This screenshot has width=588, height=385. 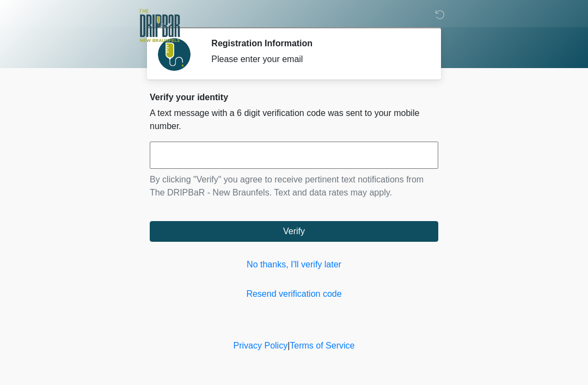 I want to click on h2: Verify your identity, so click(x=294, y=97).